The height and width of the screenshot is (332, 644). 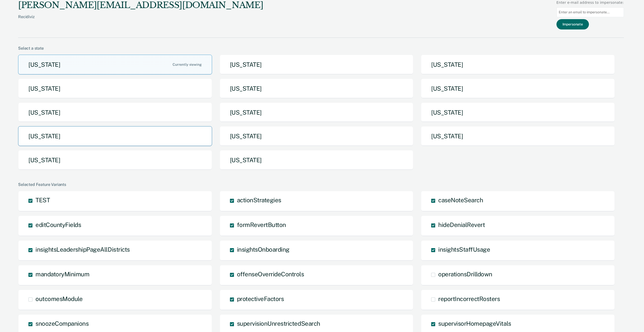 I want to click on span: reportIncorrectRosters, so click(x=469, y=299).